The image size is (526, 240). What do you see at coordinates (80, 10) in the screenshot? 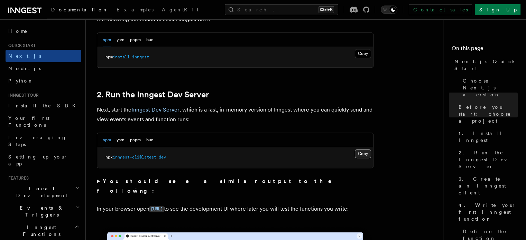
I see `span: Documentation` at bounding box center [80, 10].